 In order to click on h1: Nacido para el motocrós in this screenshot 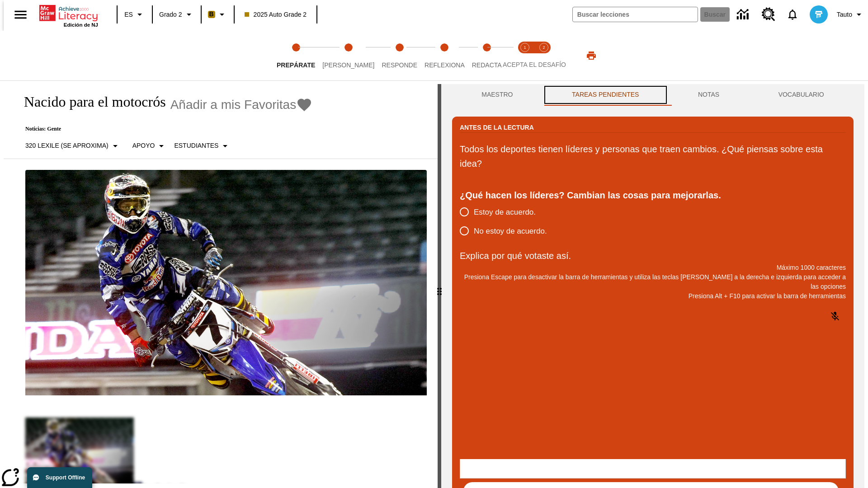, I will do `click(90, 102)`.